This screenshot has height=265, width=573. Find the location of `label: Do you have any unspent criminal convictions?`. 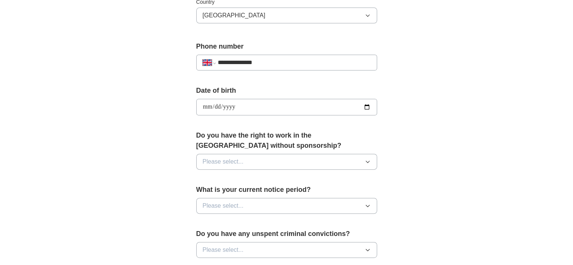

label: Do you have any unspent criminal convictions? is located at coordinates (287, 233).